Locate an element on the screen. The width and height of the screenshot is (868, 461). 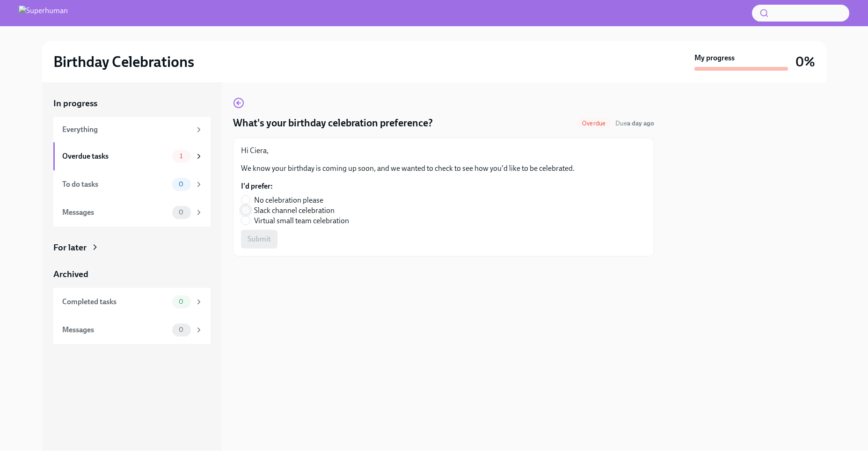
span: Slack channel celebration is located at coordinates (294, 210).